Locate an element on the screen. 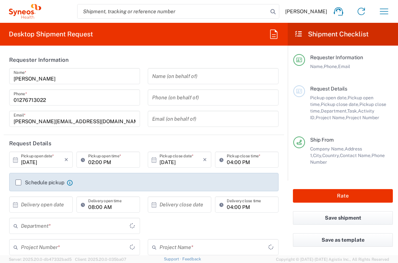  label: Schedule pickup is located at coordinates (40, 182).